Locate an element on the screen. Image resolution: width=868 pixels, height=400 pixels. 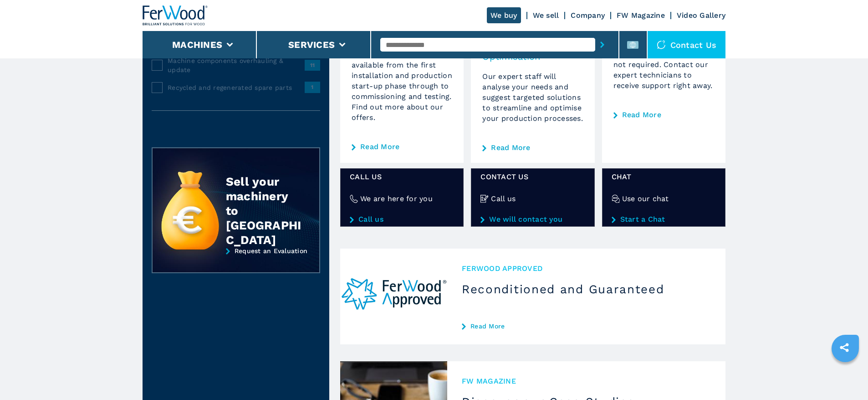
button: Services is located at coordinates (312, 45).